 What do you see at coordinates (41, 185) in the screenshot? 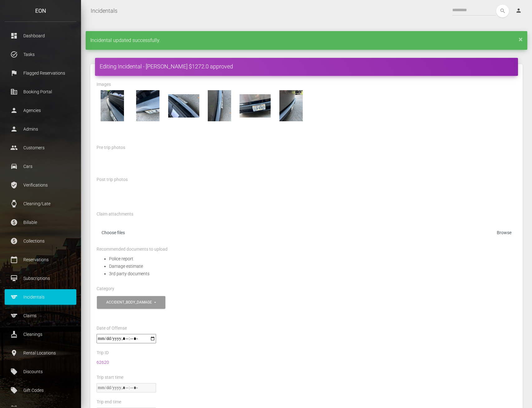
I see `p: Verifications` at bounding box center [41, 185].